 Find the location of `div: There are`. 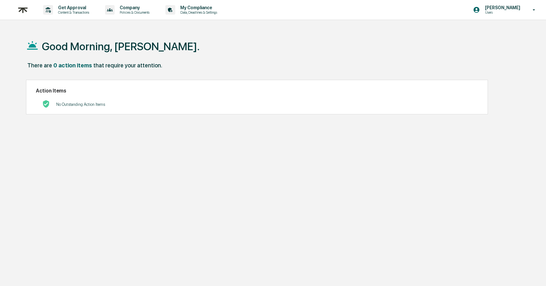

div: There are is located at coordinates (40, 65).